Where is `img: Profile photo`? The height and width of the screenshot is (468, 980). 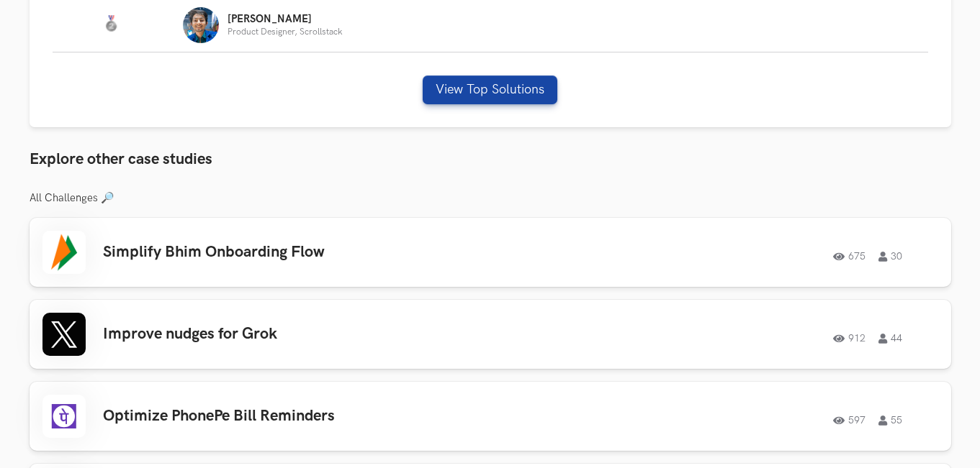 img: Profile photo is located at coordinates (201, 25).